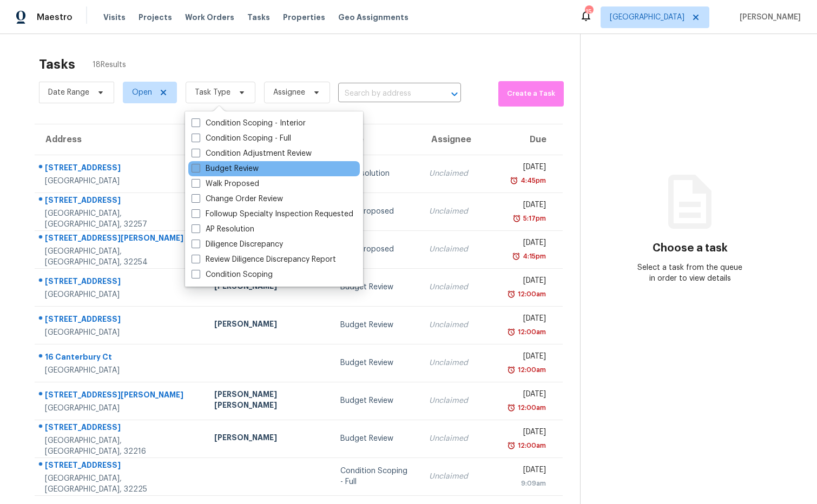 The height and width of the screenshot is (504, 817). Describe the element at coordinates (232, 274) in the screenshot. I see `label: Condition Scoping` at that location.